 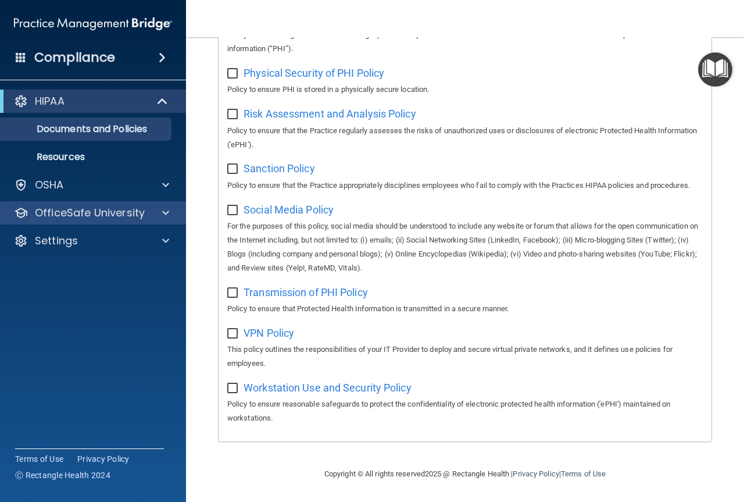 I want to click on span: Ⓒ Rectangle Health 2024, so click(x=63, y=475).